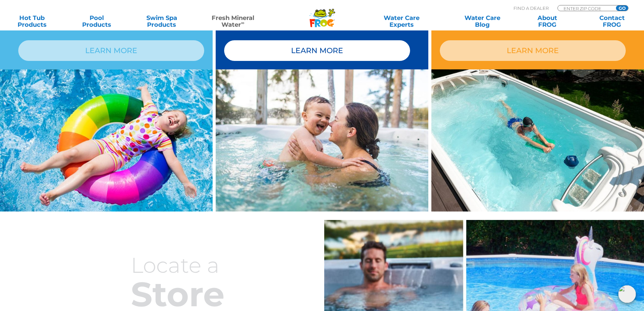 This screenshot has width=644, height=311. I want to click on input: GO, so click(622, 8).